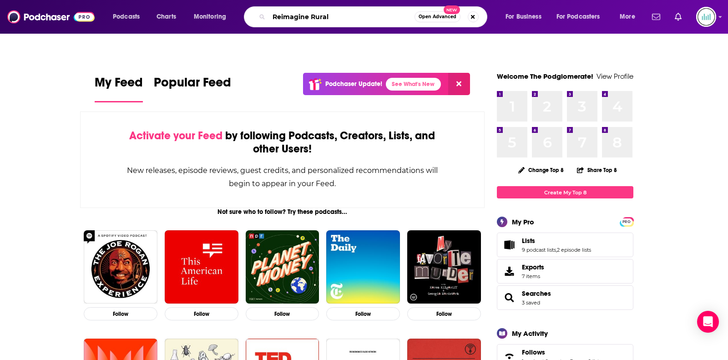  I want to click on div: by following Podcasts, Creators, Lists, and other Users!, so click(282, 142).